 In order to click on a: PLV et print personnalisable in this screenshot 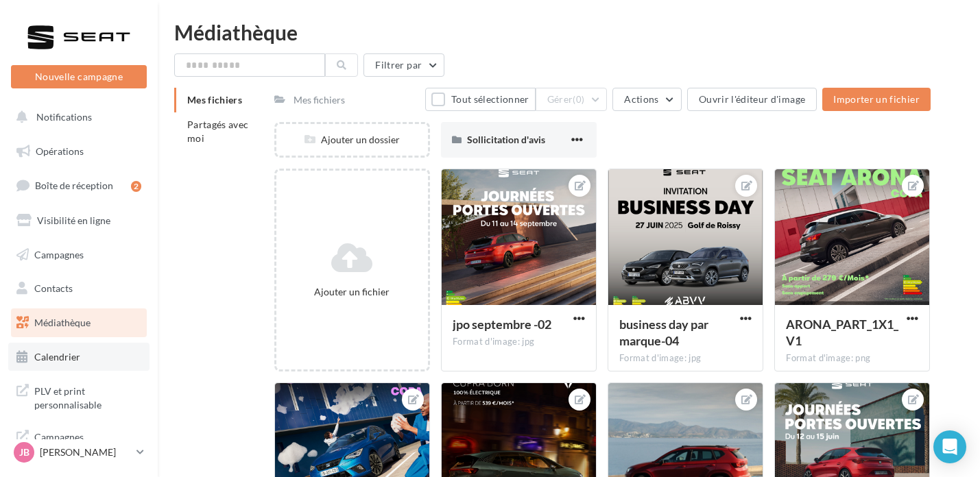, I will do `click(79, 396)`.